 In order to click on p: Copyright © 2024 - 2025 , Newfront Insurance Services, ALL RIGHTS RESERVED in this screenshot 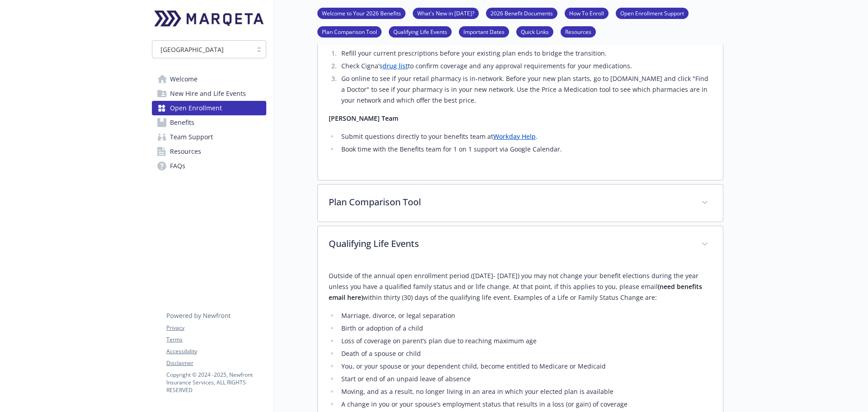, I will do `click(216, 382)`.